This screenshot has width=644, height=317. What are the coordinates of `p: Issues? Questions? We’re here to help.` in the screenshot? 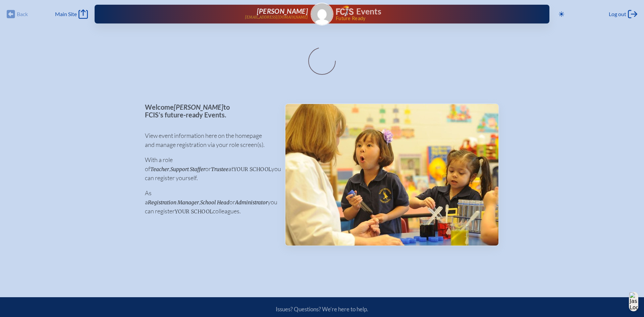 It's located at (322, 309).